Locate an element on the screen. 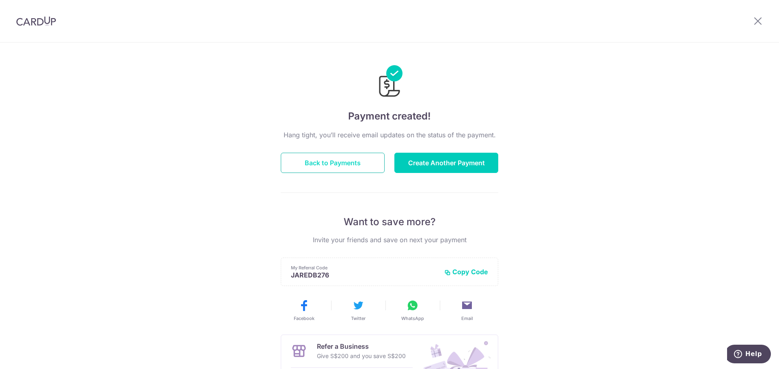  p: JAREDB276 is located at coordinates (364, 275).